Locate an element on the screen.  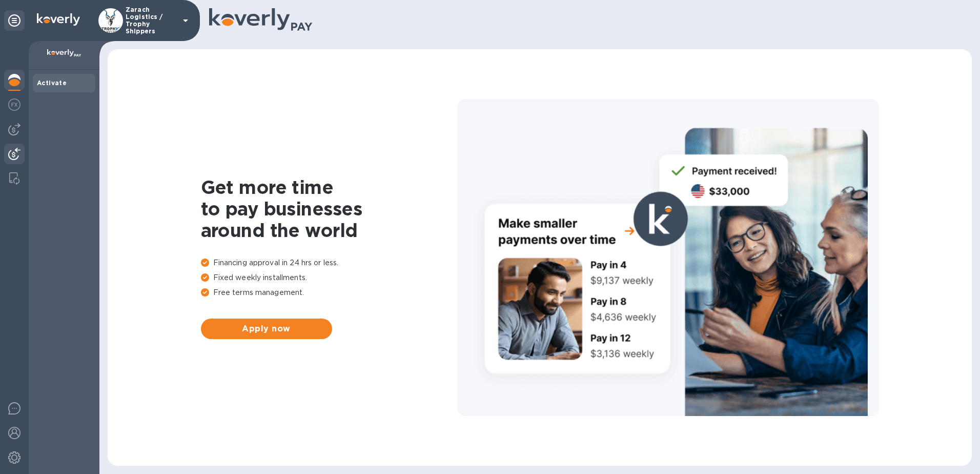
img: Logo is located at coordinates (58, 20).